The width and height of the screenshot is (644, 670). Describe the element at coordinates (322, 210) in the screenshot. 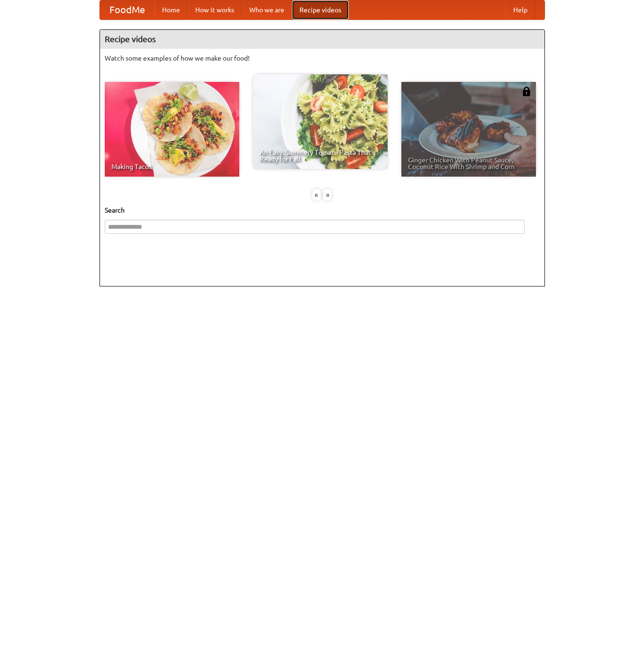

I see `h5: Search` at that location.